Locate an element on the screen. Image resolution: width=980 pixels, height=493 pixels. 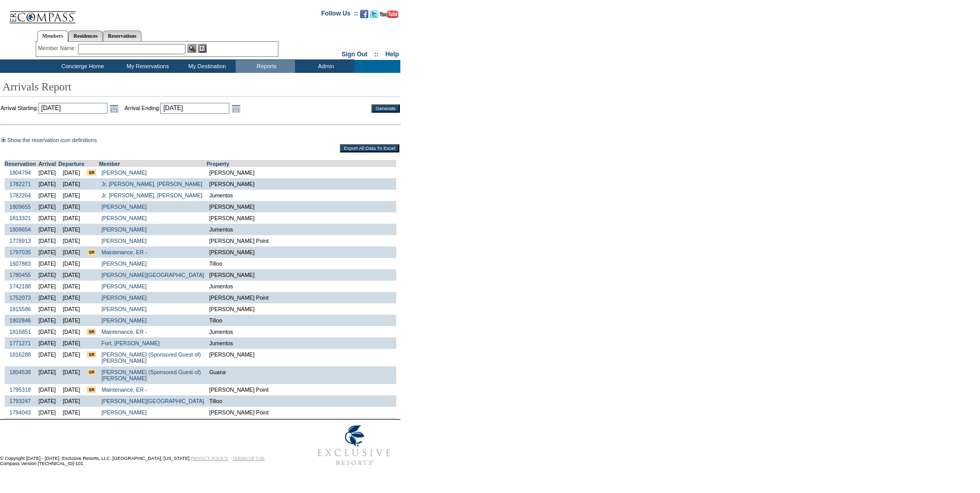
a: 1794043 is located at coordinates (20, 412).